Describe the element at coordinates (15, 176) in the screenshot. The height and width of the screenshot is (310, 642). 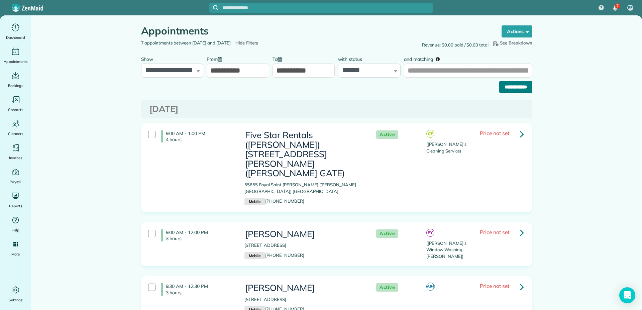
I see `a: Payroll` at that location.